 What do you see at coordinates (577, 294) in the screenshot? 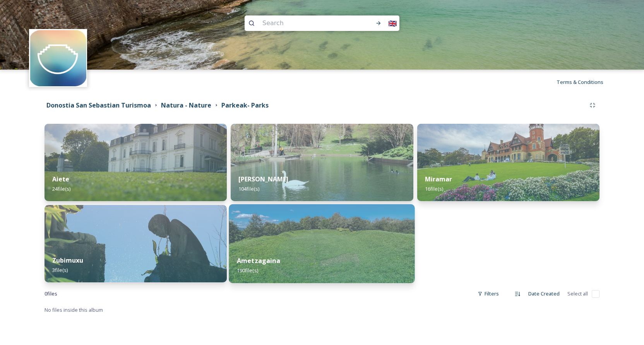
I see `span: Select all` at bounding box center [577, 294].